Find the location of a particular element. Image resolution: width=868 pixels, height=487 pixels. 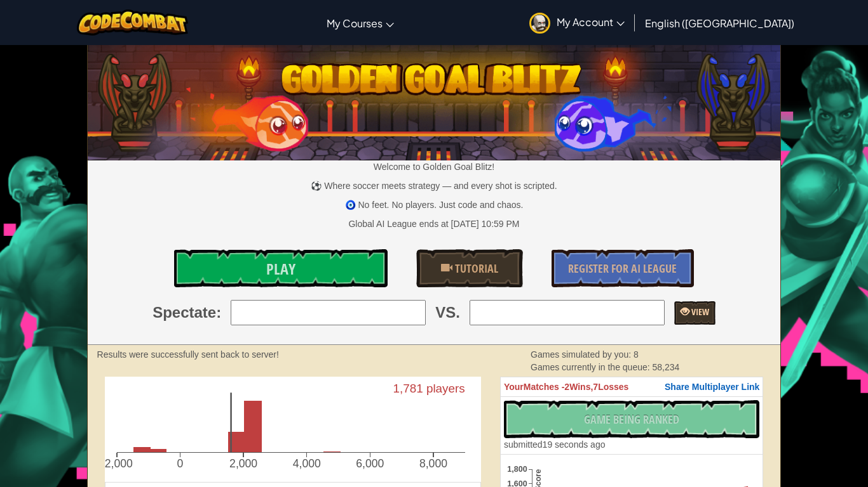

span: Spectate is located at coordinates (184, 313).